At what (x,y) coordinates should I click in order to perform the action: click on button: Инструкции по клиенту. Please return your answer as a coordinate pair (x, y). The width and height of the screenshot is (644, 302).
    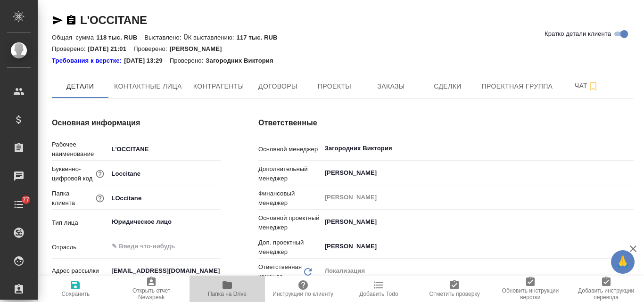
    Looking at the image, I should click on (303, 289).